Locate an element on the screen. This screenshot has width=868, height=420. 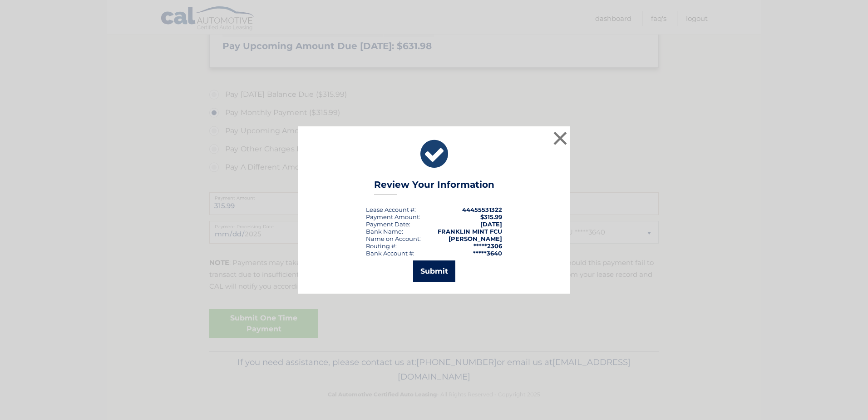
div: Payment Amount: is located at coordinates (393, 217).